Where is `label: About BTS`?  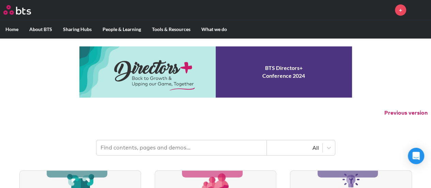 label: About BTS is located at coordinates (41, 29).